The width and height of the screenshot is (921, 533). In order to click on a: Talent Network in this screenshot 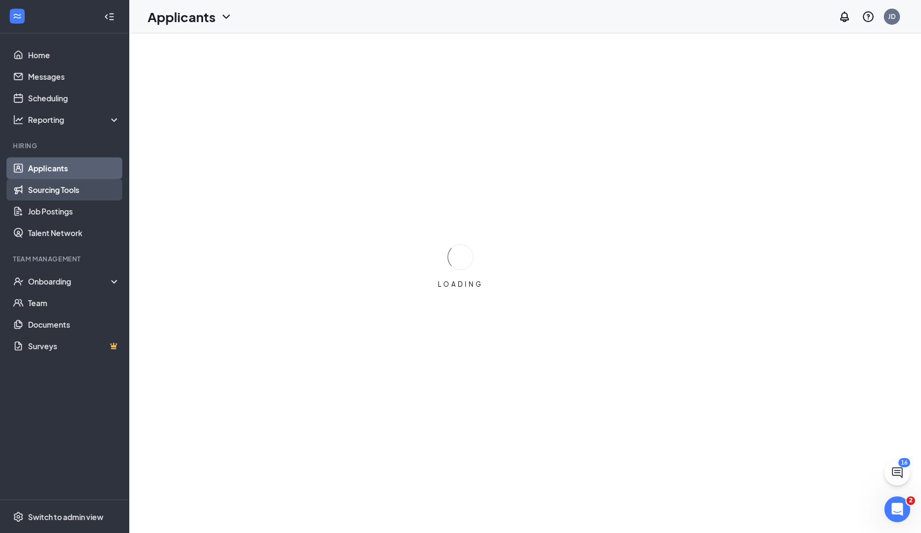, I will do `click(74, 233)`.